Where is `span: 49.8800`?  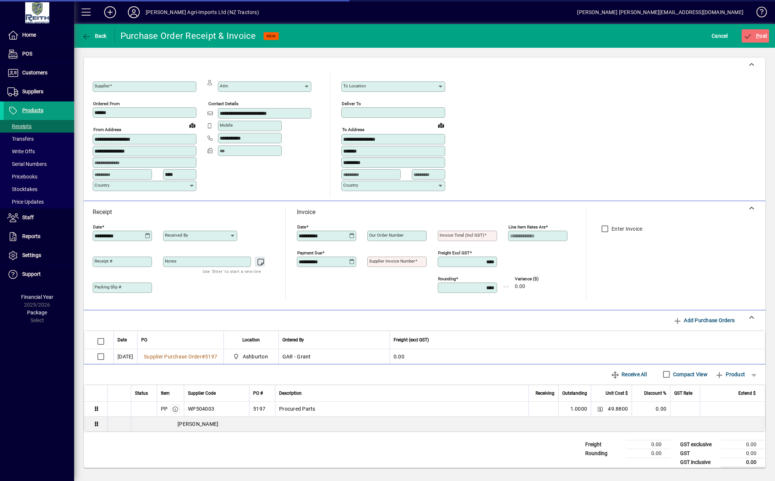
span: 49.8800 is located at coordinates (617, 409).